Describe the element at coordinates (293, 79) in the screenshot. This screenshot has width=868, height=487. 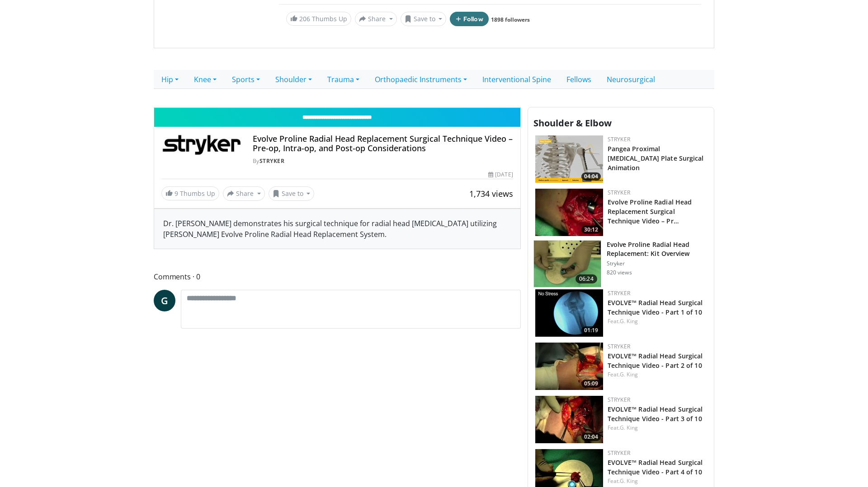
I see `a: Shoulder` at that location.